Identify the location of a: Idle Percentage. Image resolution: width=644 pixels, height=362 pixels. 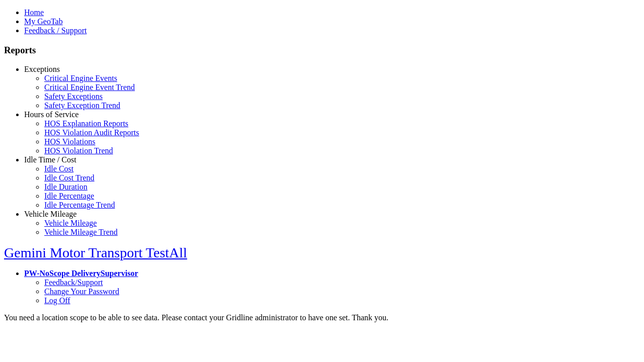
(69, 196).